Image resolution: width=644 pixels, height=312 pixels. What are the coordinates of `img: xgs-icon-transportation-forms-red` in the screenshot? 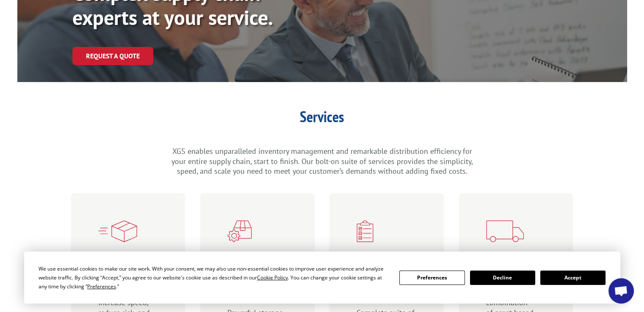 It's located at (505, 231).